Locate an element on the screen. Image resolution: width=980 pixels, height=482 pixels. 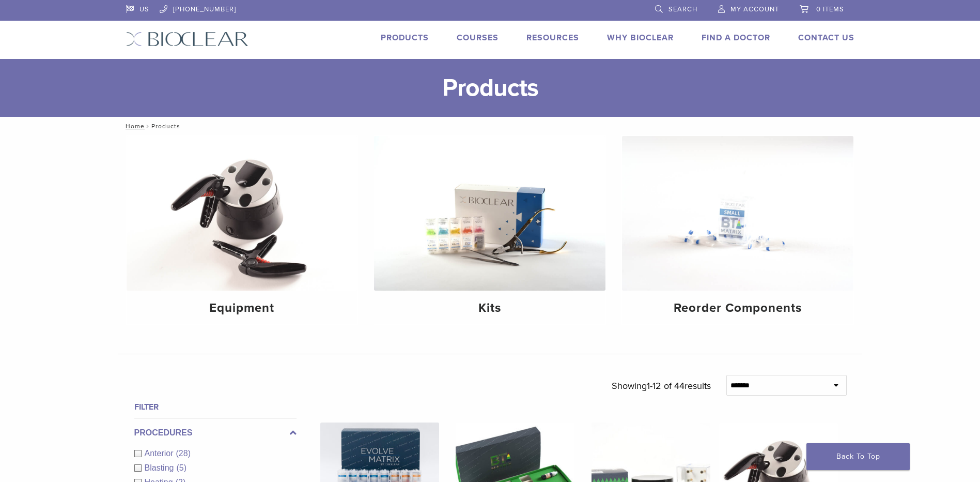
img: Bioclear is located at coordinates (187, 39).